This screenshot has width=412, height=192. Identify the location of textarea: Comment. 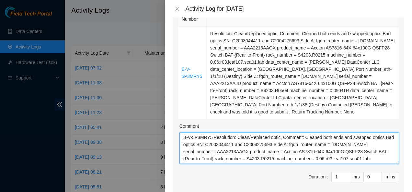
(289, 148).